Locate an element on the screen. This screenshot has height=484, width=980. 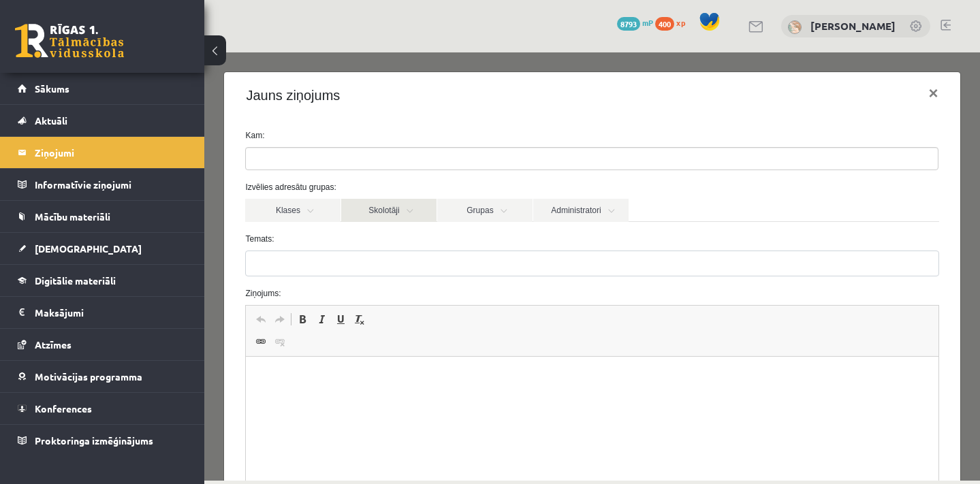
a: 400 xp is located at coordinates (674, 23).